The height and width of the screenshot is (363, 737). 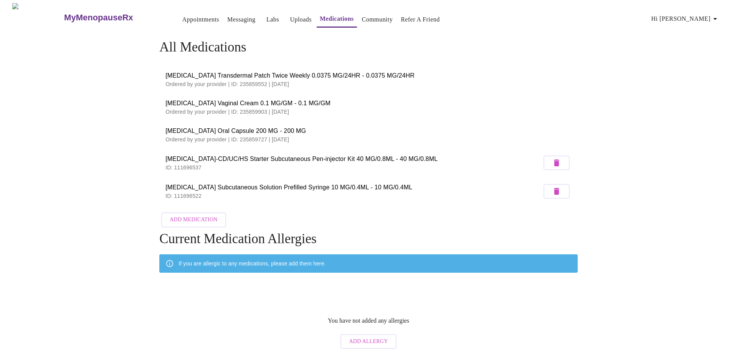 What do you see at coordinates (421, 20) in the screenshot?
I see `a: Refer a Friend` at bounding box center [421, 20].